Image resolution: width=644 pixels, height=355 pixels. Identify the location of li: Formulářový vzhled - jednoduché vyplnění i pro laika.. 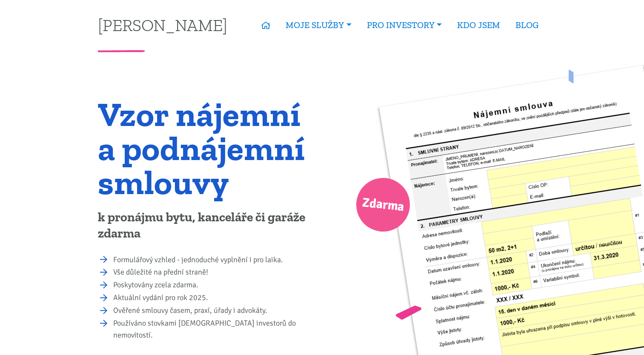
(215, 260).